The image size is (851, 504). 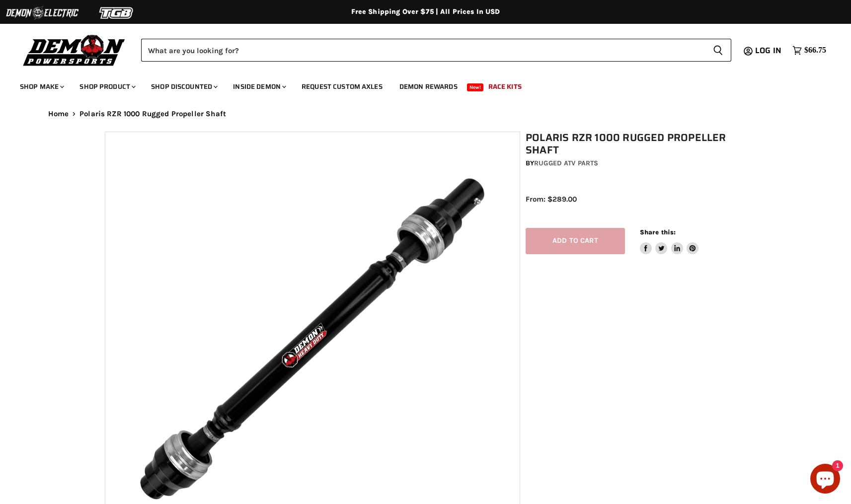 What do you see at coordinates (639, 163) in the screenshot?
I see `div: by` at bounding box center [639, 163].